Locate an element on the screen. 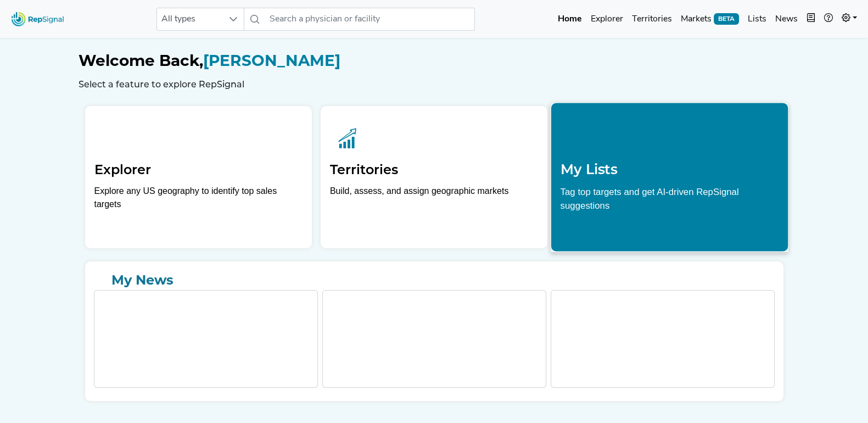  p: Build, assess, and assign geographic markets is located at coordinates (433, 200).